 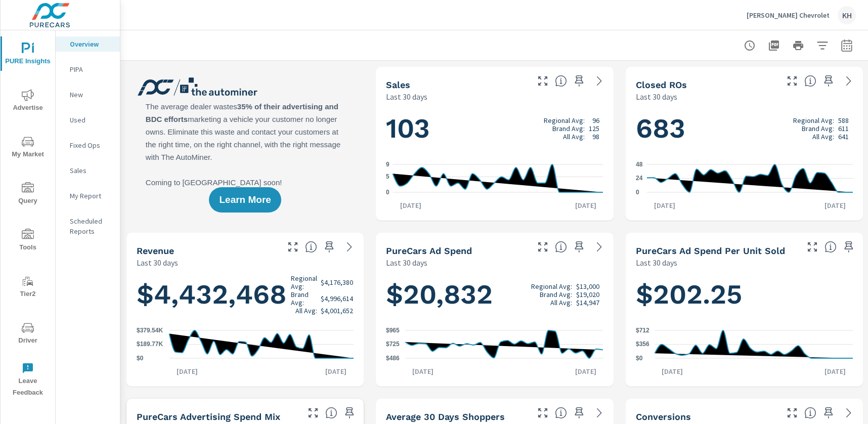 I want to click on span: A rolling 30 day total of daily Shoppers on the dealership website, averaged over the selected da..., so click(x=561, y=413).